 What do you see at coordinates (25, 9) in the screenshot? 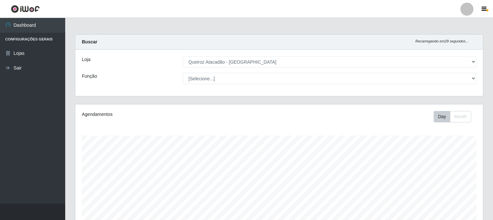
I see `img: CoreUI Logo` at bounding box center [25, 9].